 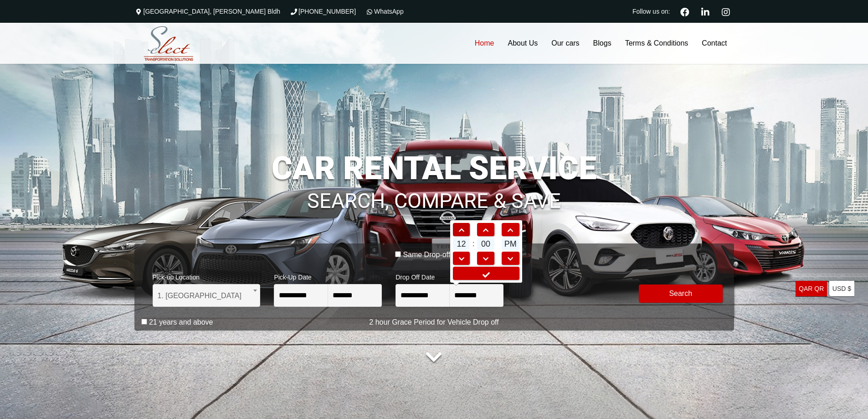 I want to click on a: Blogs, so click(x=602, y=44).